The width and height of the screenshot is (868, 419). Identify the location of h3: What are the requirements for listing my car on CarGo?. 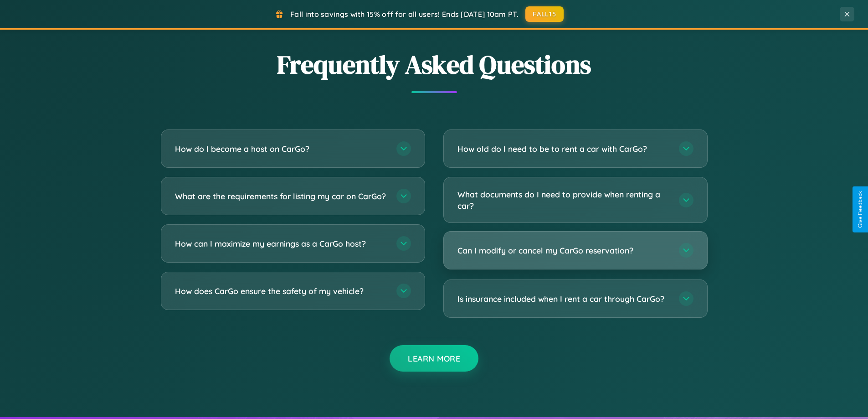
(281, 196).